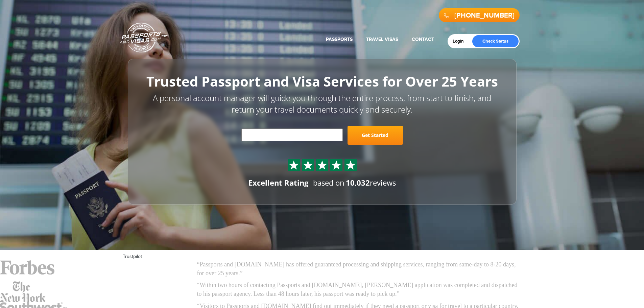 The image size is (644, 308). I want to click on span: reviews, so click(371, 182).